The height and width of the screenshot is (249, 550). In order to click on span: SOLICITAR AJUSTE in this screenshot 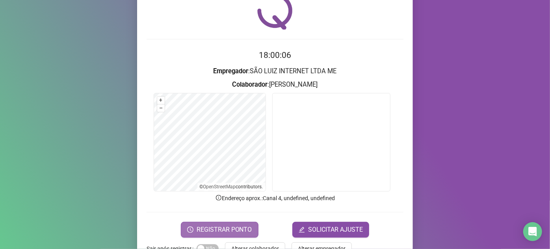, I will do `click(336, 230)`.